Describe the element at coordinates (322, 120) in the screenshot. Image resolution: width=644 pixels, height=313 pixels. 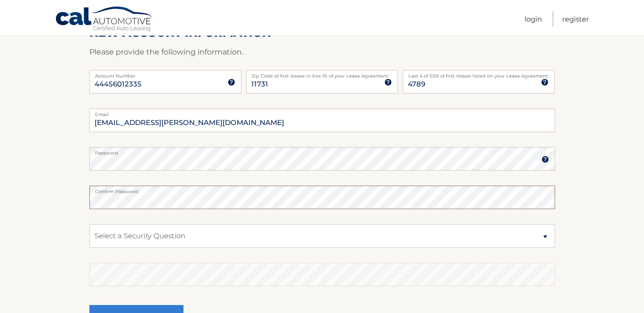
I see `input: Email` at that location.